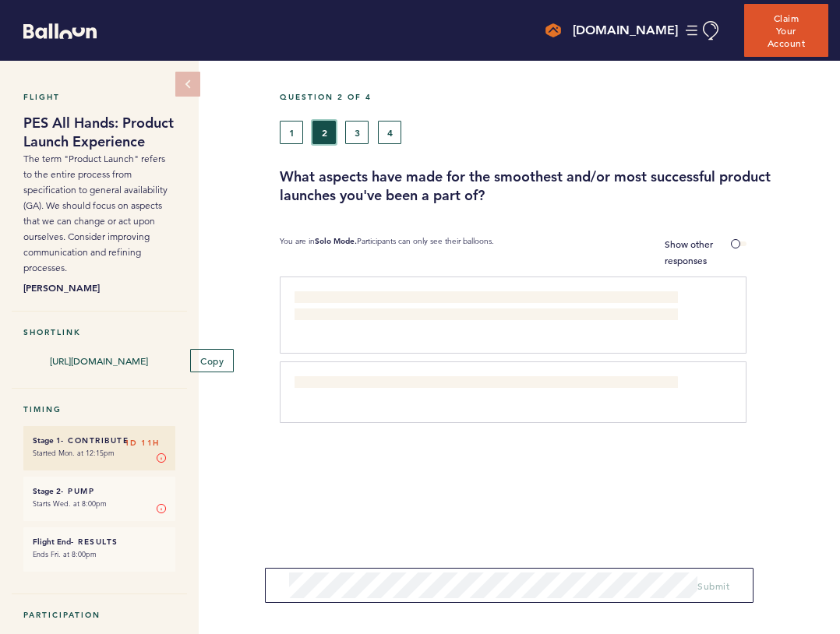  Describe the element at coordinates (554, 186) in the screenshot. I see `h3: What aspects have made for the smoothest and/or most successful product launches you've been a pa...` at that location.